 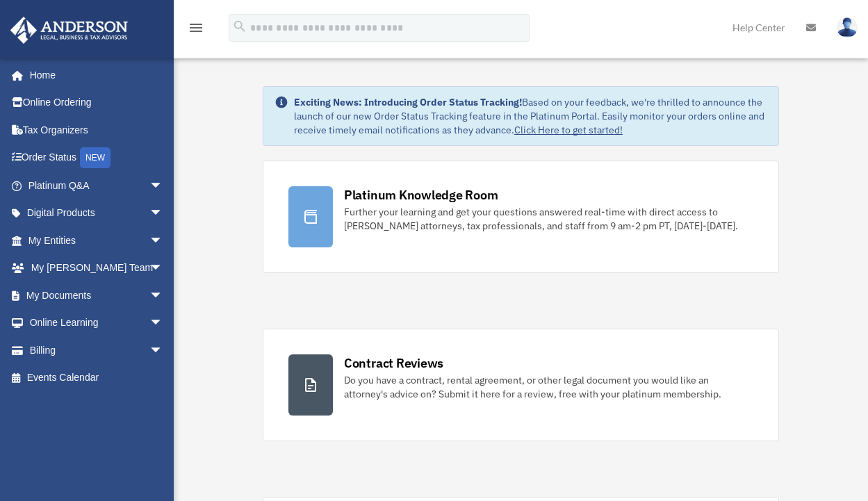 I want to click on a: Order StatusNEW, so click(x=97, y=158).